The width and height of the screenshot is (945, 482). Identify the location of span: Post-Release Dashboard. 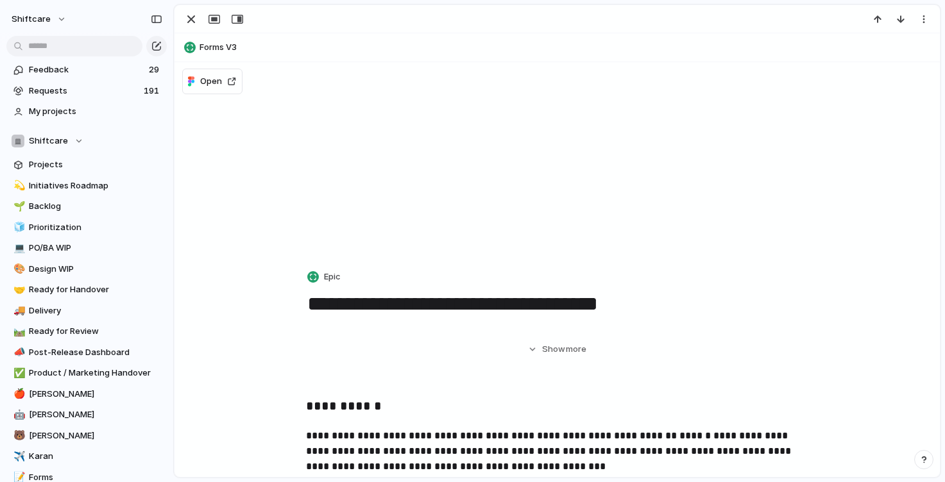
(96, 353).